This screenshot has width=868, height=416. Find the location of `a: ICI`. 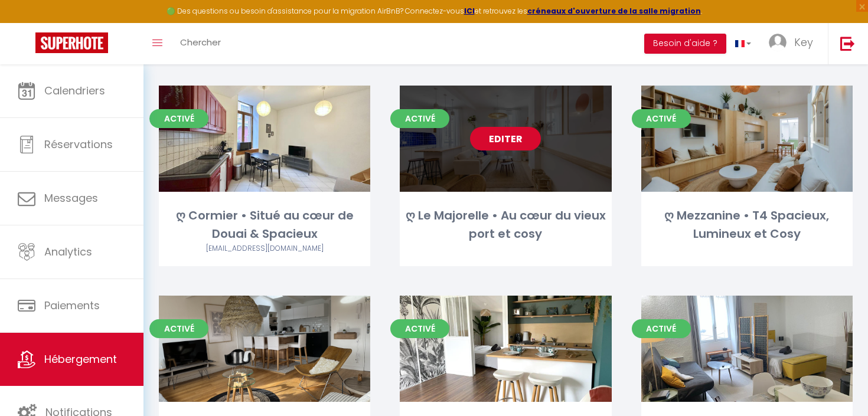

a: ICI is located at coordinates (470, 11).